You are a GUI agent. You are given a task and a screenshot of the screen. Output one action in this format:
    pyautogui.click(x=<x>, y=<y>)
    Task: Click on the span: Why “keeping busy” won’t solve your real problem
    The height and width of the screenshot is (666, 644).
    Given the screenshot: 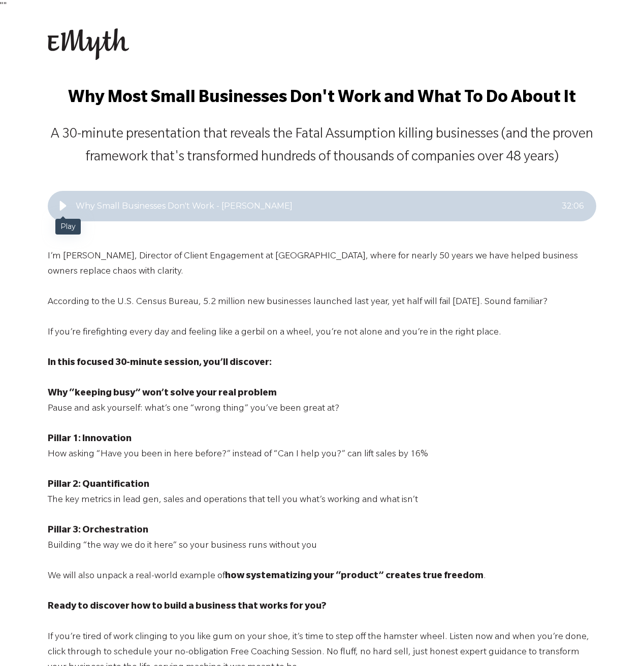 What is the action you would take?
    pyautogui.click(x=162, y=394)
    